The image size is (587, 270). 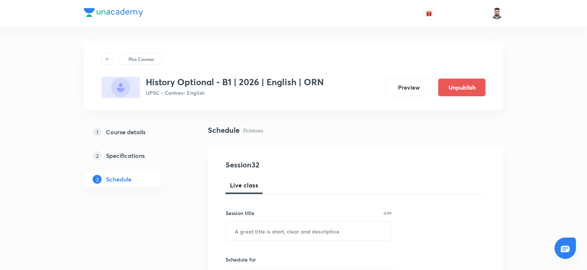 I want to click on h6: Schedule for, so click(x=309, y=260).